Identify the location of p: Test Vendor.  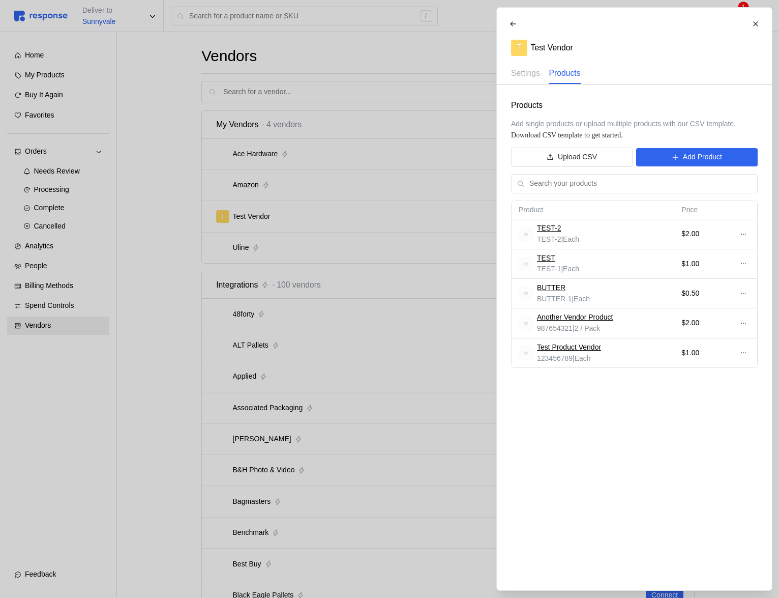
(551, 47).